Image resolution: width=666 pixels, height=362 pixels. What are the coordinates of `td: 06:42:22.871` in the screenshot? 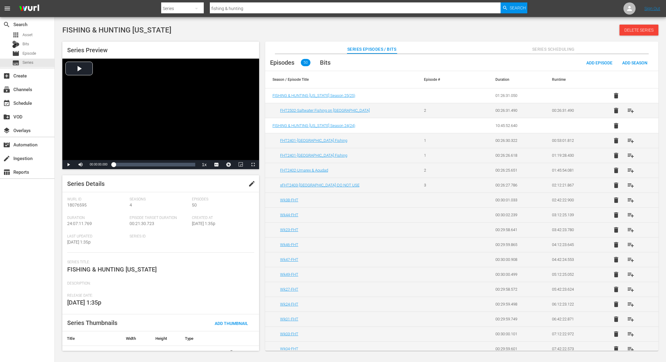 It's located at (573, 319).